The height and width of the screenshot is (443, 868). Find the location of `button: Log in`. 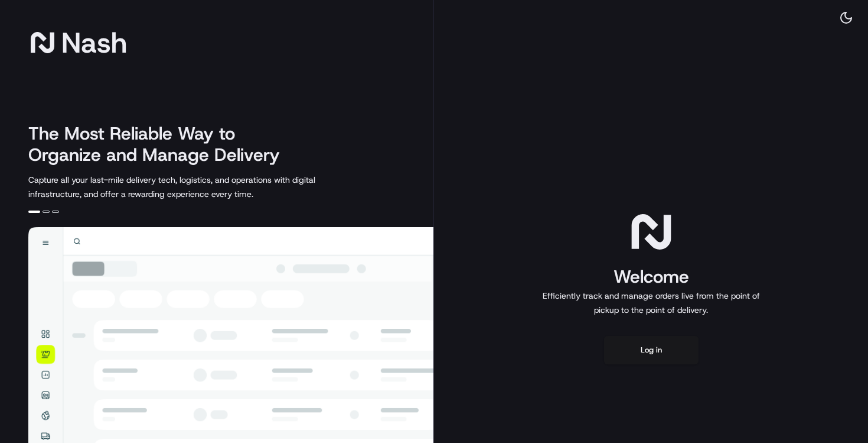

button: Log in is located at coordinates (651, 350).